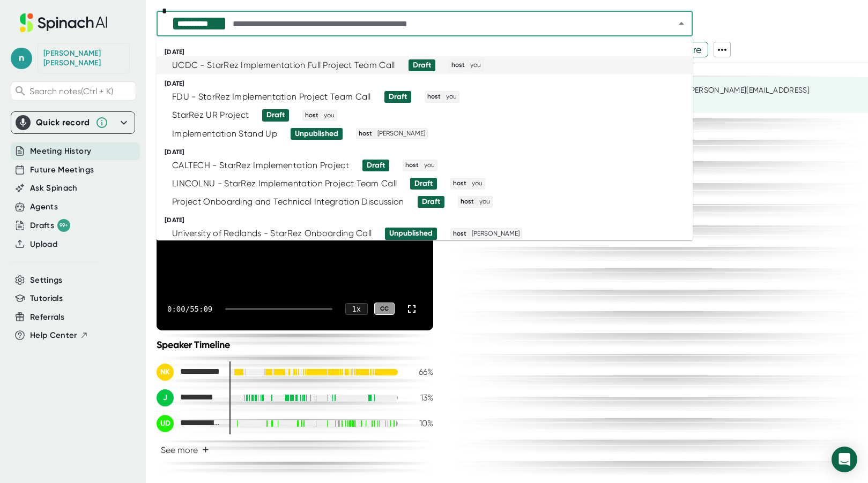 Image resolution: width=868 pixels, height=483 pixels. Describe the element at coordinates (272, 234) in the screenshot. I see `div: University of Redlands - StarRez Onboarding Call` at that location.